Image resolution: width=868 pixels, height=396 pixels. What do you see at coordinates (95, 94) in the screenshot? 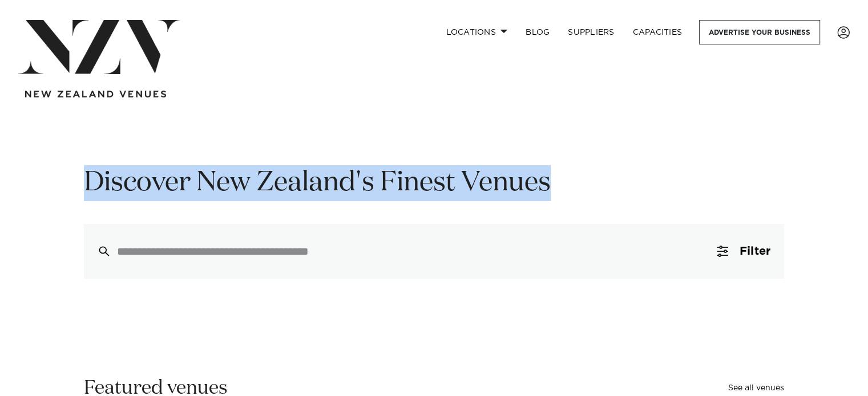
I see `img: new-zealand-venues-text.png` at bounding box center [95, 94].